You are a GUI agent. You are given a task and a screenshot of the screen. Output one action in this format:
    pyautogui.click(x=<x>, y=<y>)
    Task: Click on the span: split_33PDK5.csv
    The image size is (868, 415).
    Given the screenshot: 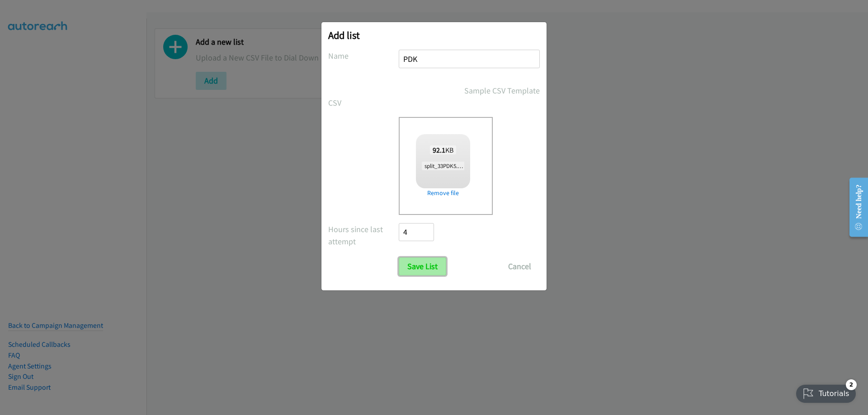 What is the action you would take?
    pyautogui.click(x=445, y=166)
    